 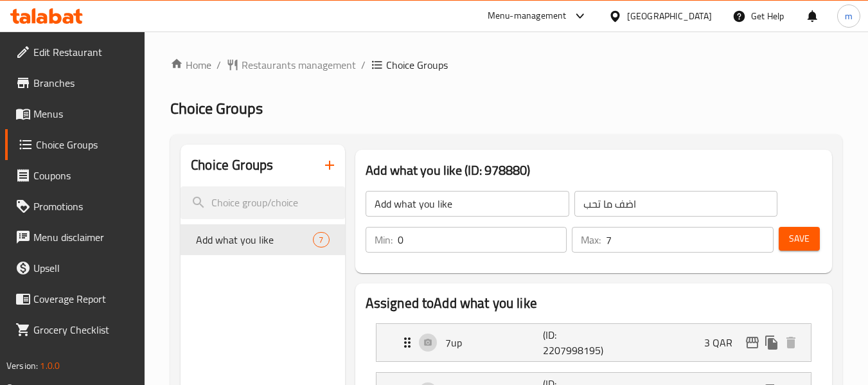 What do you see at coordinates (255, 240) in the screenshot?
I see `span: Add what you like` at bounding box center [255, 240].